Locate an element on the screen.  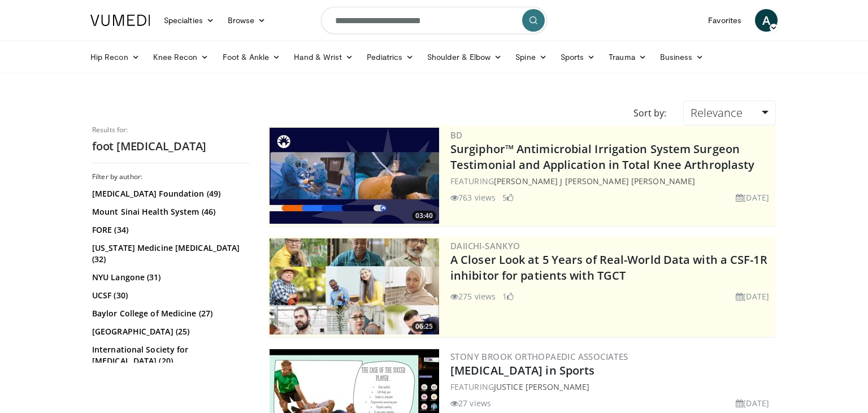
a: Surgiphor™ Antimicrobial Irrigation System Surgeon Testimonial and Application in Total Knee Arth... is located at coordinates (602, 156).